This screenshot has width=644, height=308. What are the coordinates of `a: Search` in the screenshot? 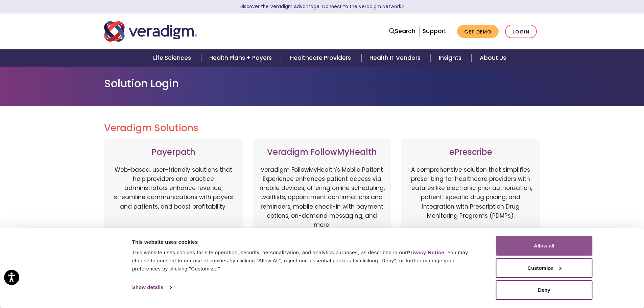 It's located at (402, 31).